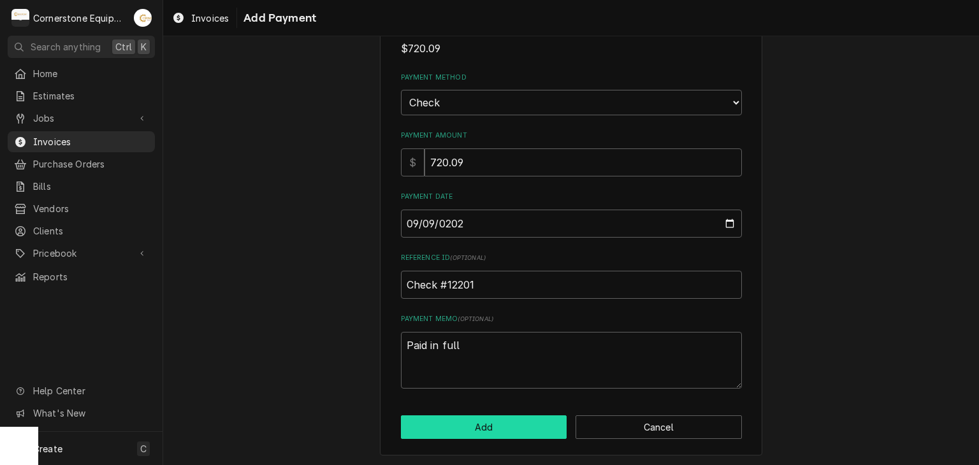 This screenshot has width=979, height=465. I want to click on span: Help Center, so click(90, 391).